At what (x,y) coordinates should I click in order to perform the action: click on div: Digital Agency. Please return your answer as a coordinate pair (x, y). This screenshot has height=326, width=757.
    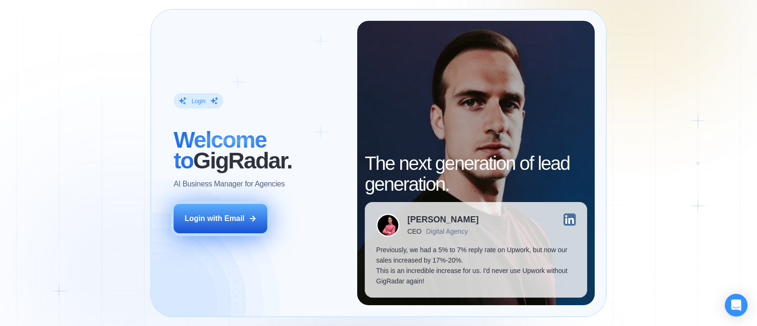
    Looking at the image, I should click on (447, 231).